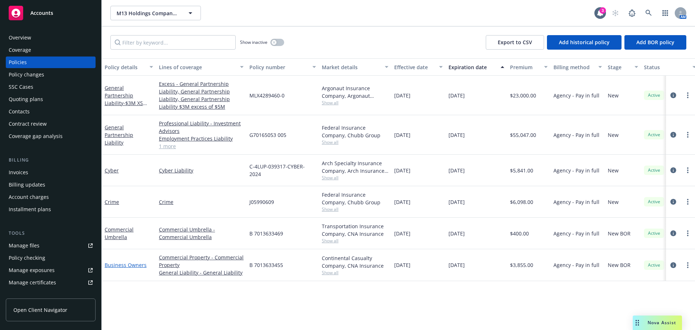 The width and height of the screenshot is (695, 330). What do you see at coordinates (283, 67) in the screenshot?
I see `button: Policy number` at bounding box center [283, 67].